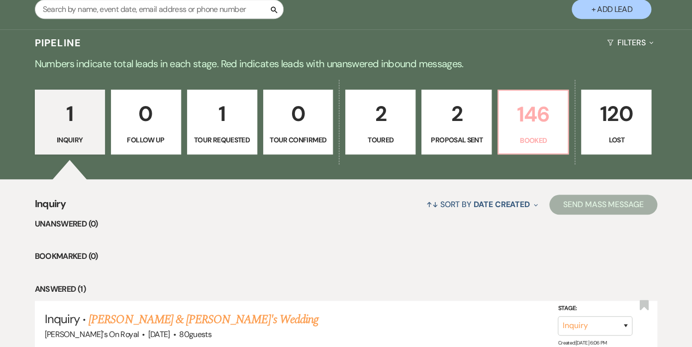  Describe the element at coordinates (222, 140) in the screenshot. I see `p: Tour Requested` at that location.